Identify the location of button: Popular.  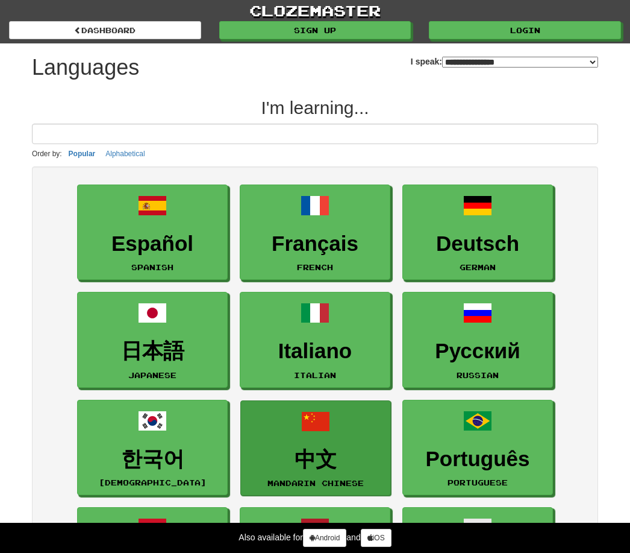
(82, 154).